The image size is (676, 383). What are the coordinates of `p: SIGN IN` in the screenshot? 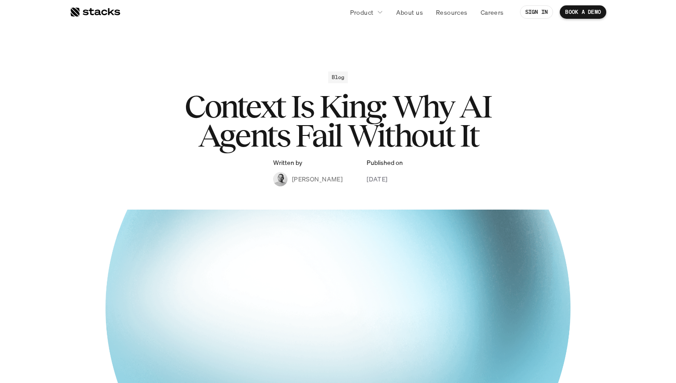 It's located at (537, 12).